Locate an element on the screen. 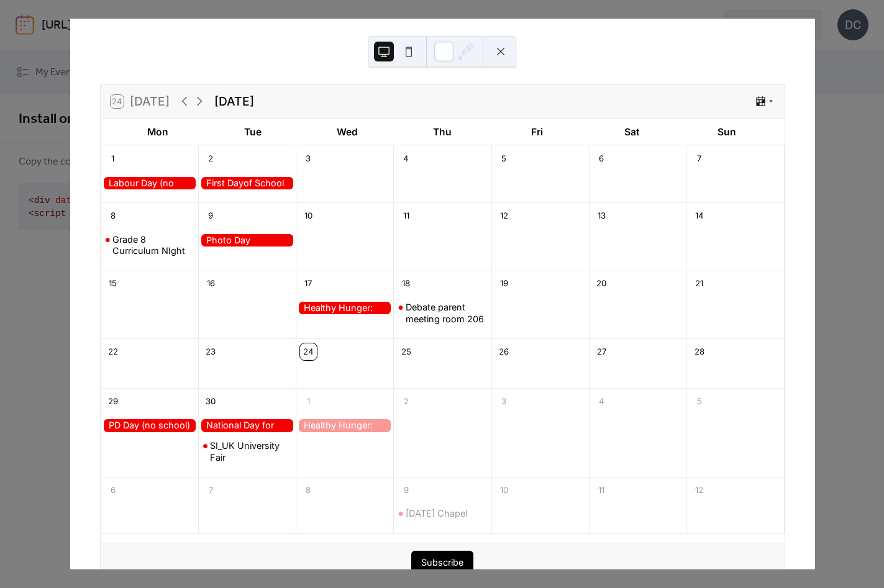 The width and height of the screenshot is (884, 588). div: 25 is located at coordinates (406, 351).